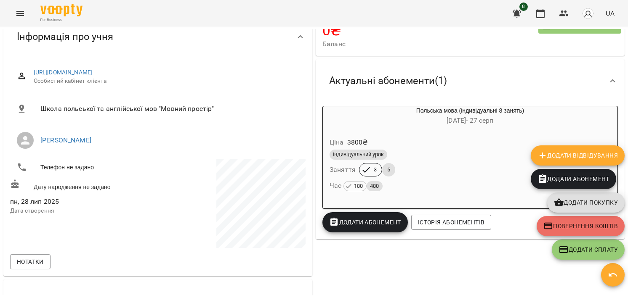 Image resolution: width=628 pixels, height=300 pixels. I want to click on button: Історія абонементів, so click(451, 223).